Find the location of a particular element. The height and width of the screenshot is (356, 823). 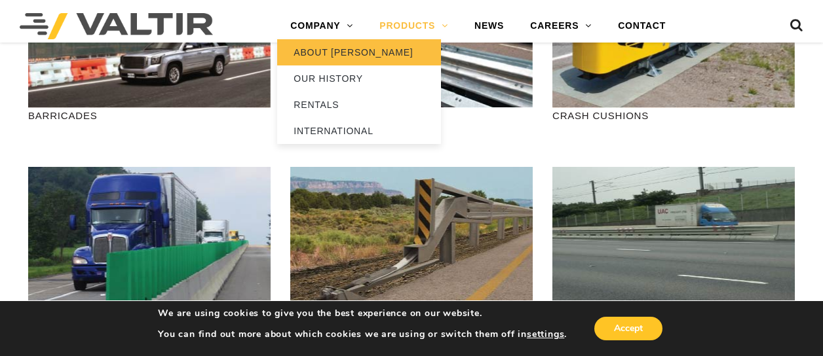

a: PRODUCTS is located at coordinates (413, 26).